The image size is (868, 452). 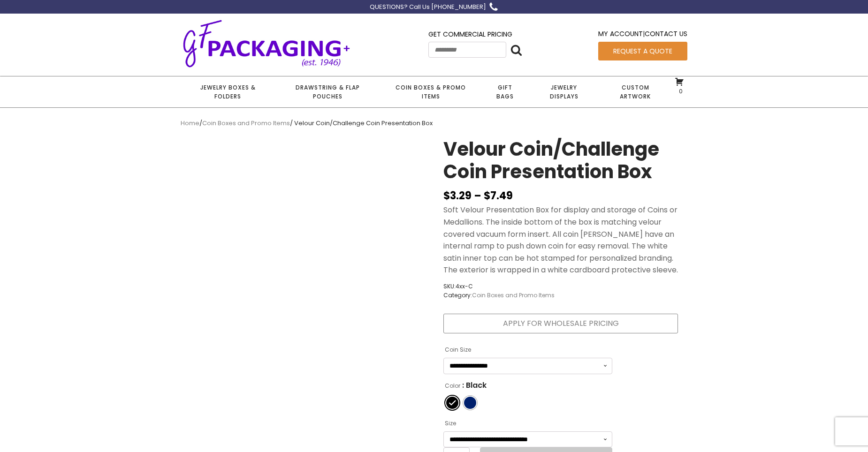 I want to click on a: Jewelry Boxes & Folders, so click(x=227, y=92).